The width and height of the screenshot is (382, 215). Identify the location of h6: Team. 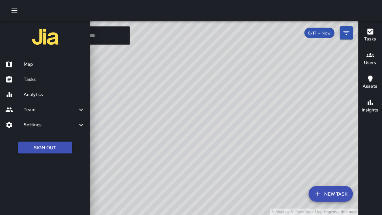
(50, 110).